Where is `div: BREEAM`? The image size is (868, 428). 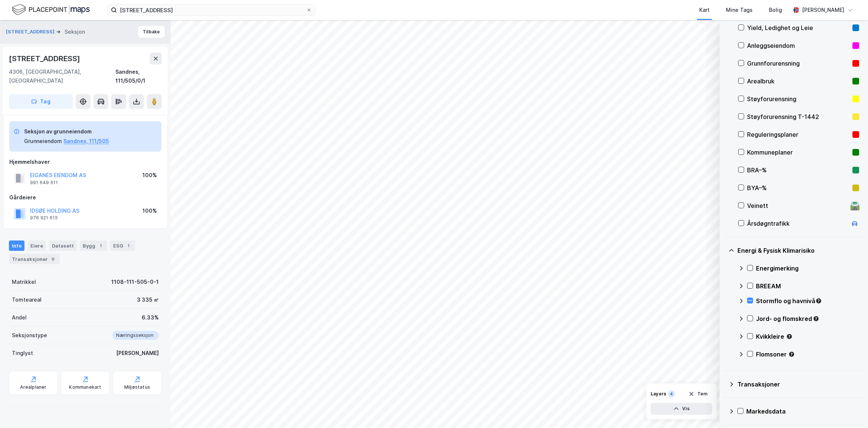
div: BREEAM is located at coordinates (808, 286).